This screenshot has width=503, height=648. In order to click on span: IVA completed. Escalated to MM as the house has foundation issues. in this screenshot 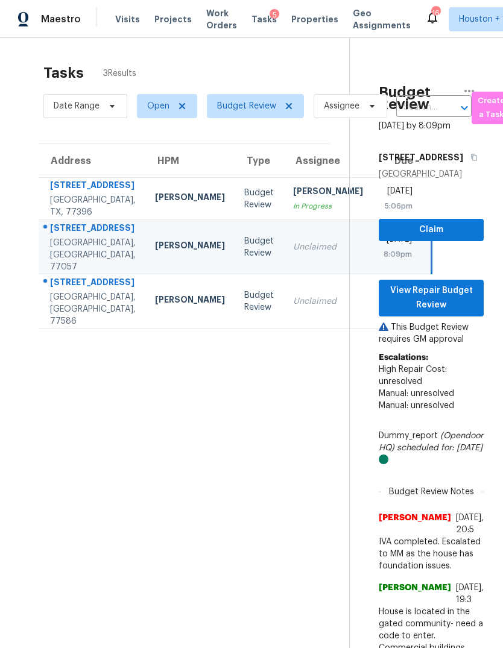, I will do `click(431, 554)`.